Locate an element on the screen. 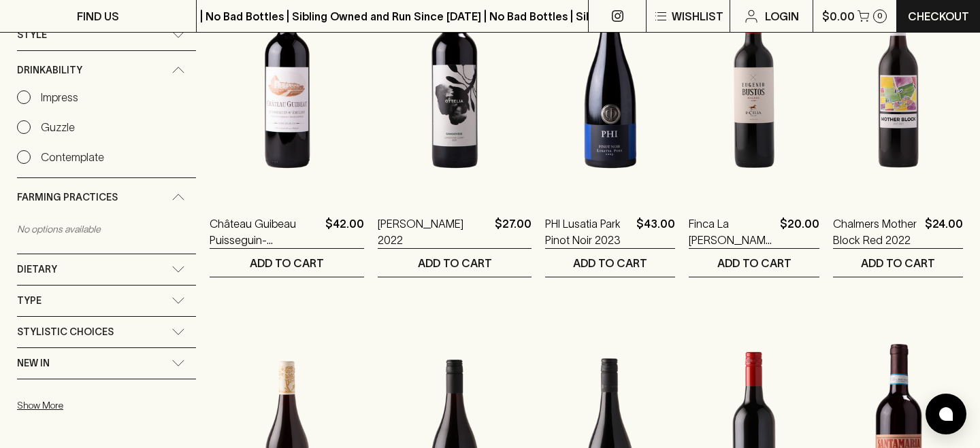  span: Stylistic Choices is located at coordinates (65, 332).